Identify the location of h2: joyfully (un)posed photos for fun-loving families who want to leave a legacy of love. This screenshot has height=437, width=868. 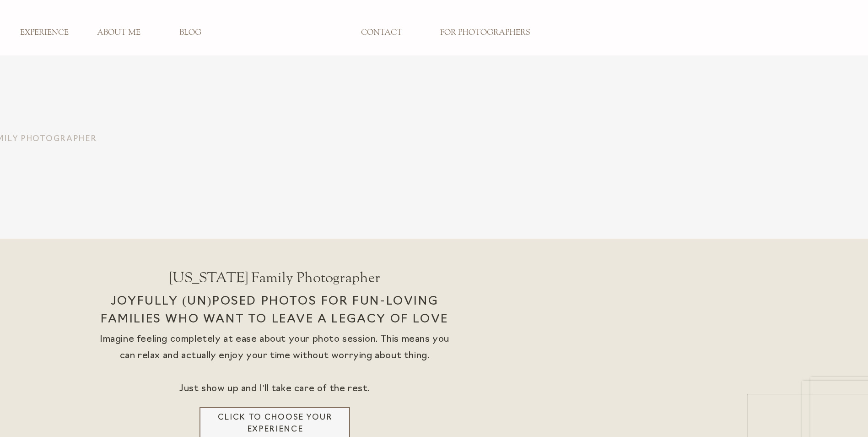
(275, 318).